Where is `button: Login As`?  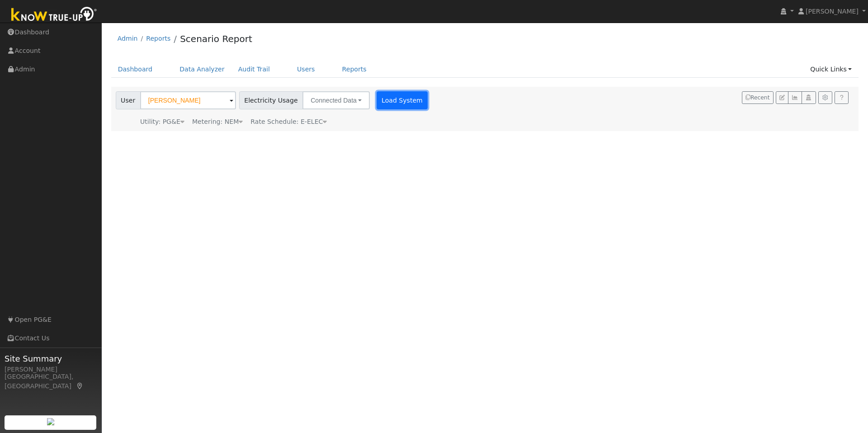 button: Login As is located at coordinates (808, 98).